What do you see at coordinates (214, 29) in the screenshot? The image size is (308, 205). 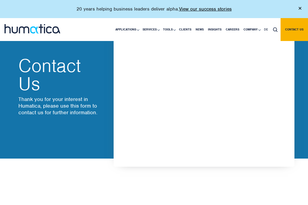 I see `a: Insights` at bounding box center [214, 29].